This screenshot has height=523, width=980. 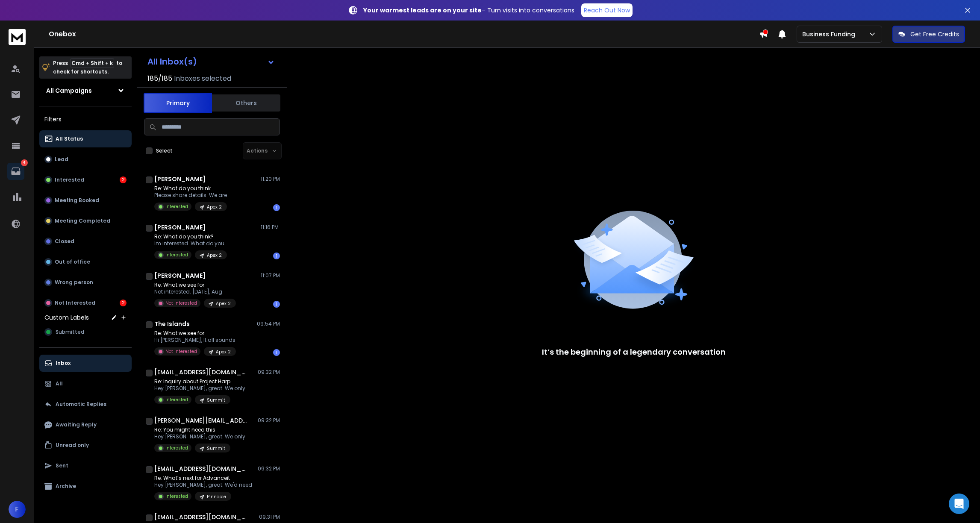 What do you see at coordinates (85, 221) in the screenshot?
I see `button: Meeting Completed` at bounding box center [85, 221].